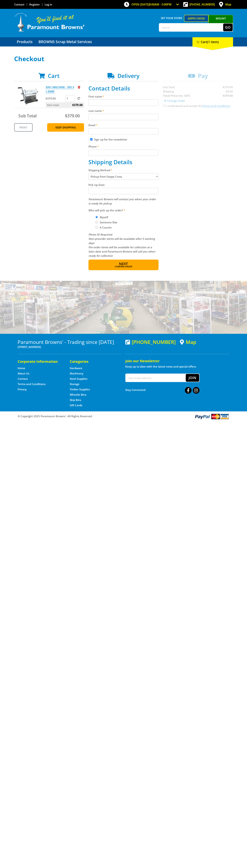  What do you see at coordinates (124, 191) in the screenshot?
I see `input: Please select a pick up date.` at bounding box center [124, 191].